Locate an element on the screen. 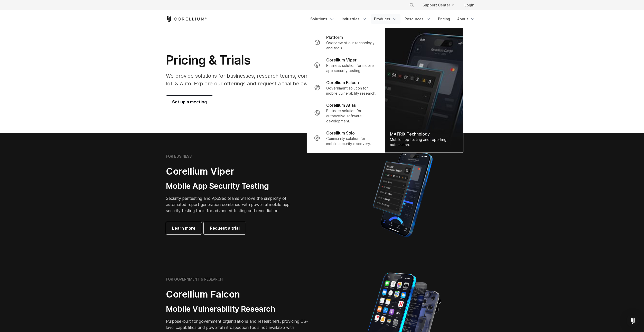  p: Corellium Viper is located at coordinates (341, 60).